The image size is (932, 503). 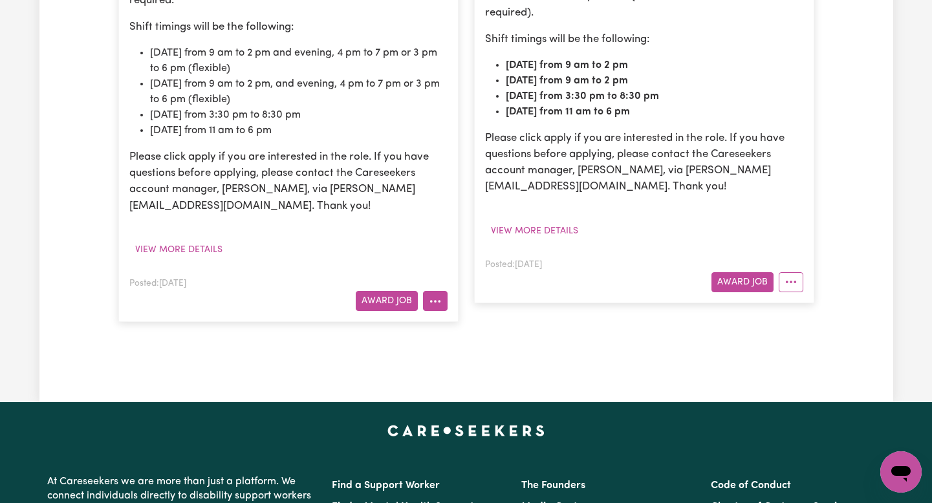 What do you see at coordinates (386, 486) in the screenshot?
I see `a: Find a Support Worker` at bounding box center [386, 486].